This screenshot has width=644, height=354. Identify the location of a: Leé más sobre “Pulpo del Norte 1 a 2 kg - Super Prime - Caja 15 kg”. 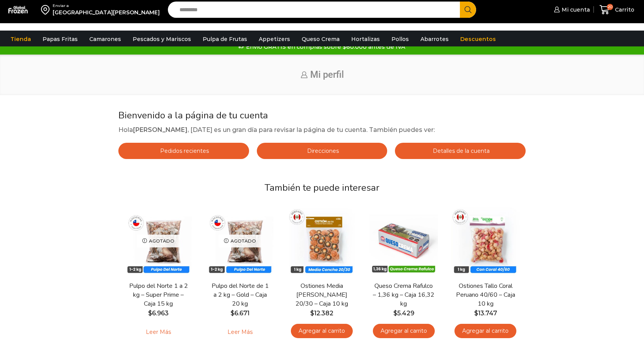
(158, 332).